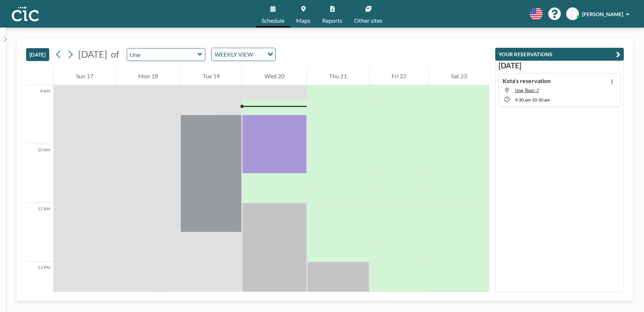  I want to click on div: 10 AM, so click(40, 173).